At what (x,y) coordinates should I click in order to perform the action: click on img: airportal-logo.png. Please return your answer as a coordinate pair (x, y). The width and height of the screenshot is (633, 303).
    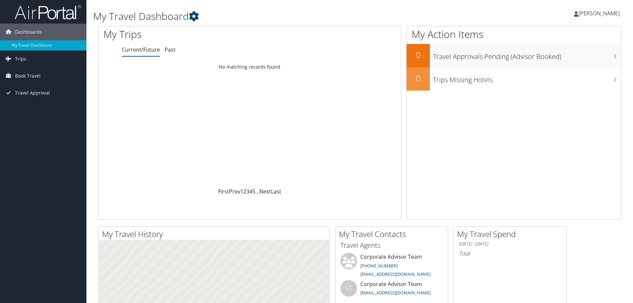
    Looking at the image, I should click on (48, 12).